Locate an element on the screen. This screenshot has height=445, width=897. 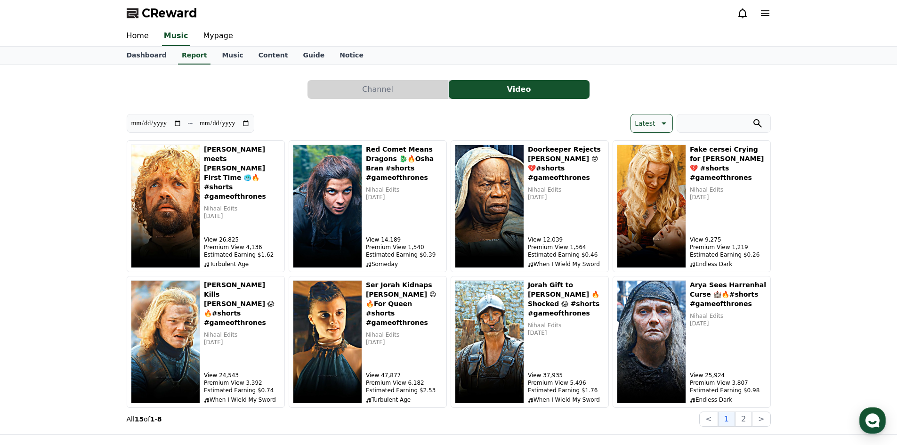
div: Like thrillers and dangerous is located at coordinates (124, 211).